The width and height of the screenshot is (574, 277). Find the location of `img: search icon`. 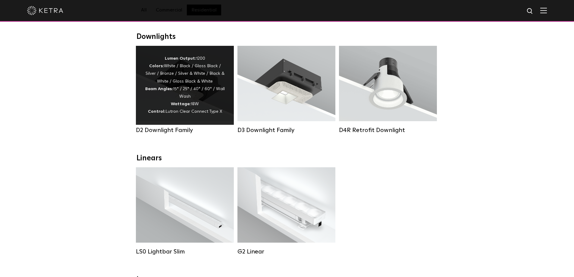

img: search icon is located at coordinates (530, 11).